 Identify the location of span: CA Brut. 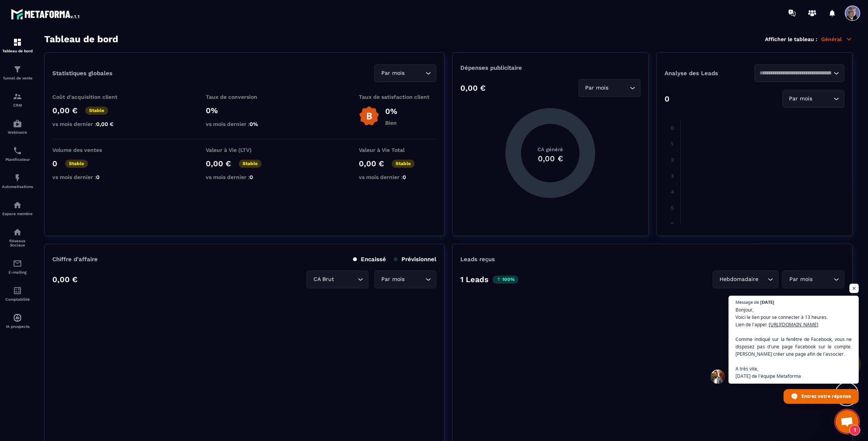
(324, 280).